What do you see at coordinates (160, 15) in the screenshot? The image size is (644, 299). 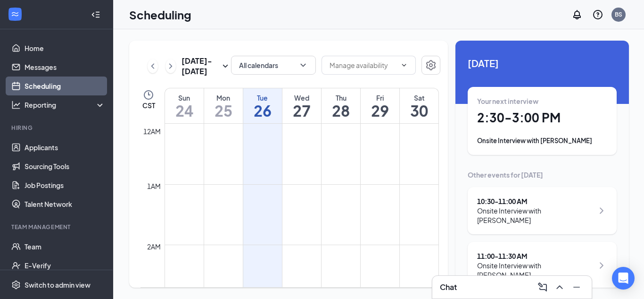 I see `h1: Scheduling` at bounding box center [160, 15].